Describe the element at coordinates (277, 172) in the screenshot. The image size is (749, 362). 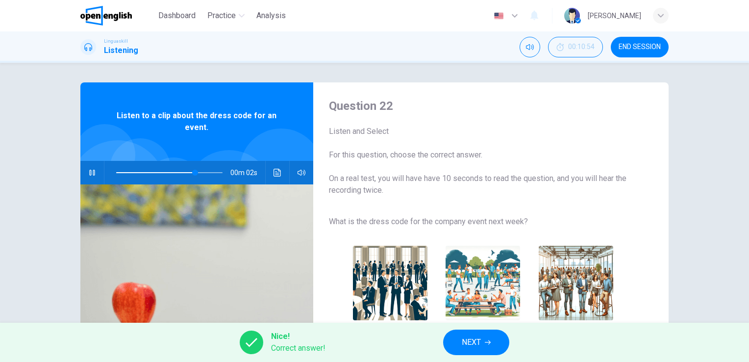
I see `button: Click to see the audio transcription` at that location.